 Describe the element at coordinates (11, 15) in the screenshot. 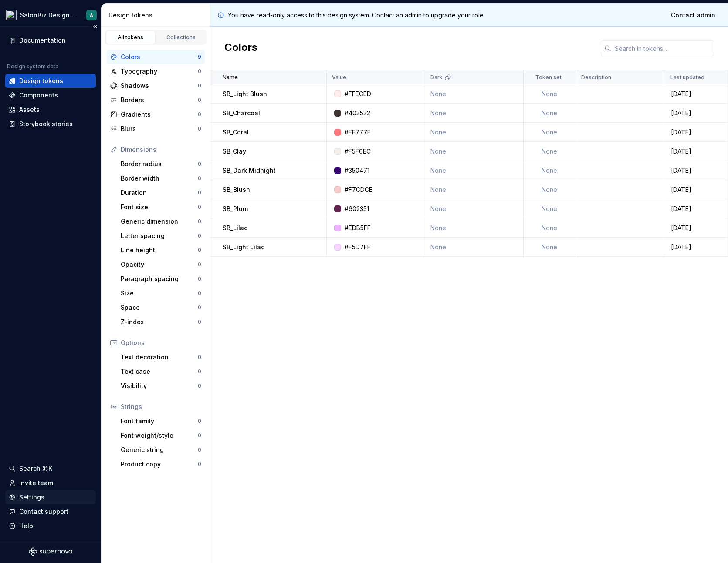

I see `img: 817d7335-a366-42c3-a6b7-b410db9a5801.png` at that location.